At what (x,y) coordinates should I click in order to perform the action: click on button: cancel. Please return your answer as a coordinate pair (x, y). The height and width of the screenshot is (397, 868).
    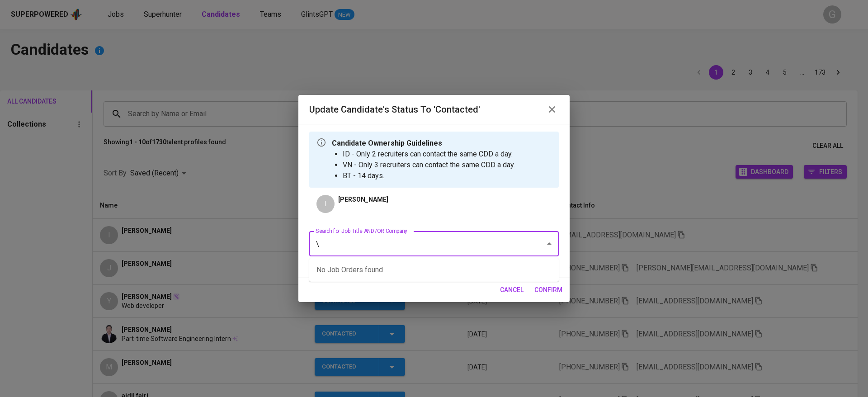
    Looking at the image, I should click on (512, 290).